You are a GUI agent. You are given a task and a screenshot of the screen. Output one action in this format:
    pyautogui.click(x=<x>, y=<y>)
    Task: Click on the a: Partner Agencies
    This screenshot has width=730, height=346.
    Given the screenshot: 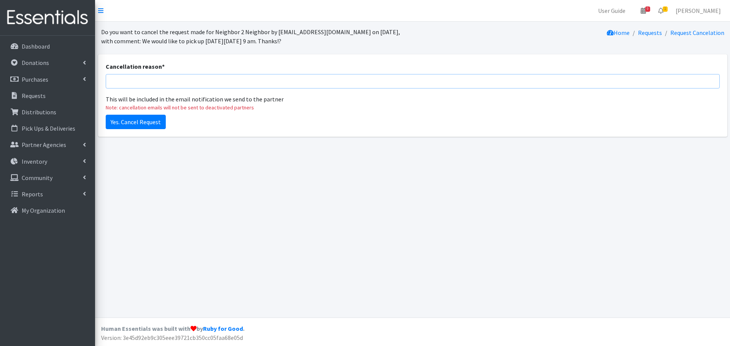 What is the action you would take?
    pyautogui.click(x=48, y=145)
    